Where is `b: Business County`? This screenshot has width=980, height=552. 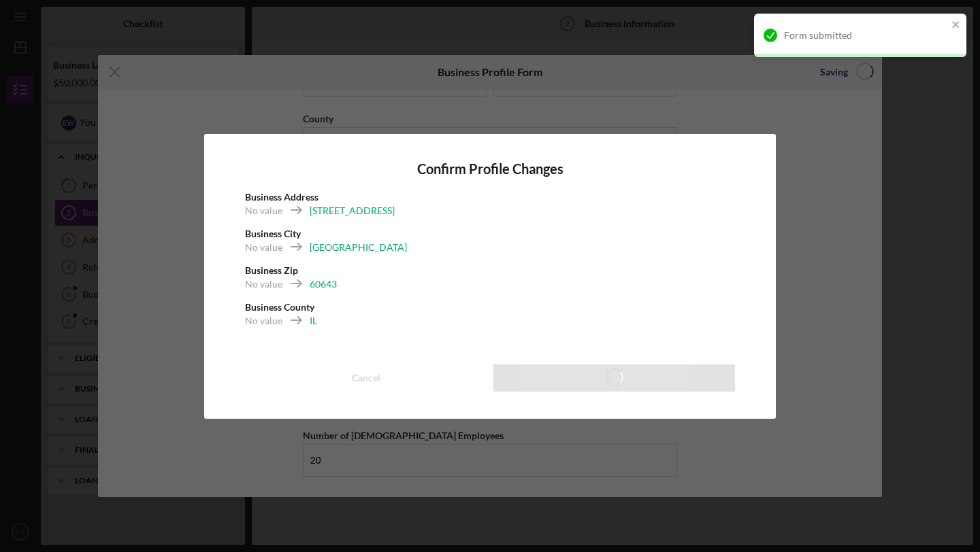
b: Business County is located at coordinates (280, 306).